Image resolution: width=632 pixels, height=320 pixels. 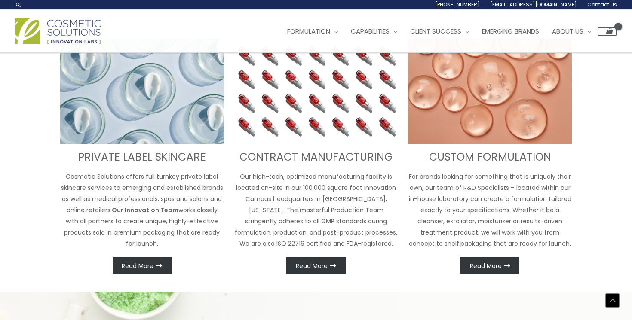 What do you see at coordinates (309, 31) in the screenshot?
I see `span: Formulation` at bounding box center [309, 31].